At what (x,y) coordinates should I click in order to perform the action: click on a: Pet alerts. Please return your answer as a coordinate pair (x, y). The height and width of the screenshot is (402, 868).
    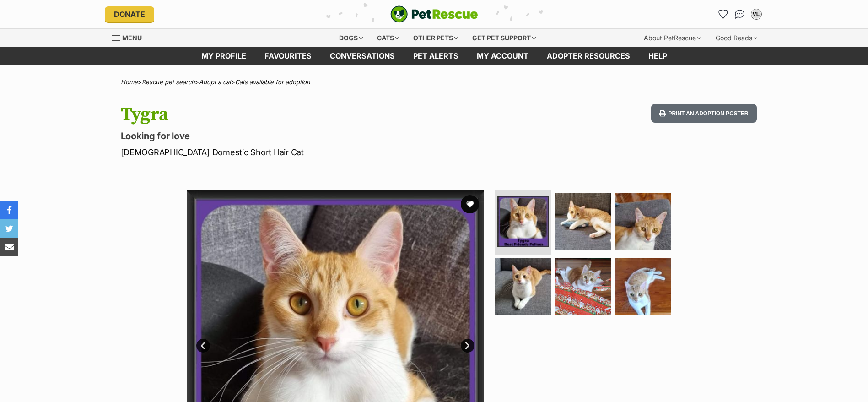
    Looking at the image, I should click on (436, 56).